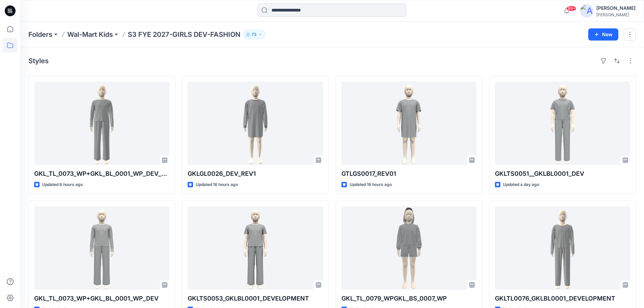  Describe the element at coordinates (562, 174) in the screenshot. I see `p: GKLTS0051__GKLBL0001_DEV` at that location.